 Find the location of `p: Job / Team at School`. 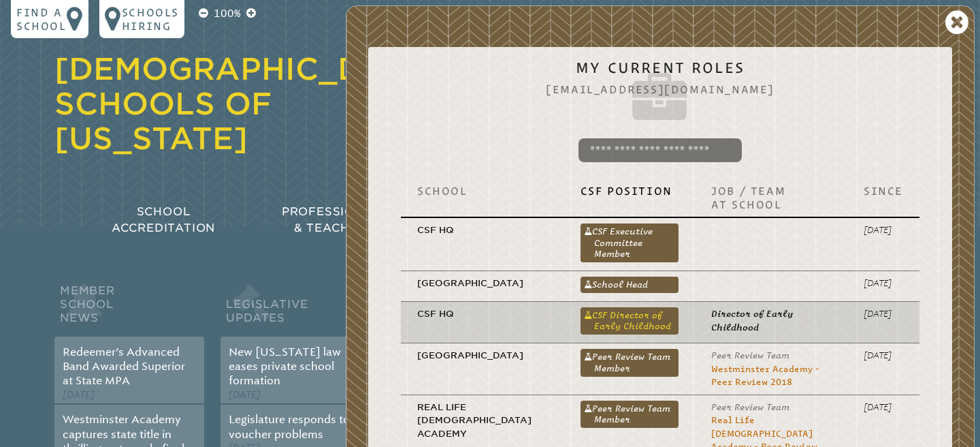

p: Job / Team at School is located at coordinates (771, 198).